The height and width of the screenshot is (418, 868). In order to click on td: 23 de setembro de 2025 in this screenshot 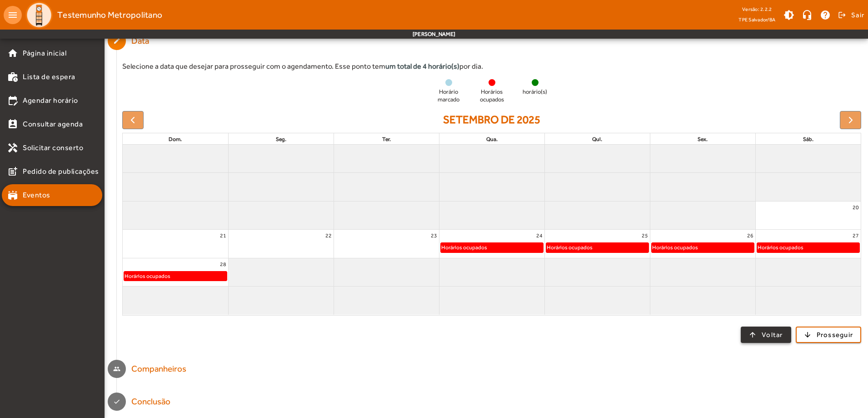, I will do `click(387, 244)`.